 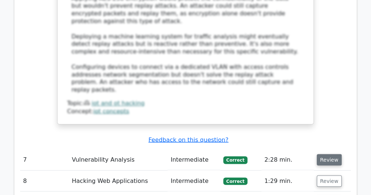 What do you see at coordinates (185, 111) in the screenshot?
I see `div: Concept:` at bounding box center [185, 111].